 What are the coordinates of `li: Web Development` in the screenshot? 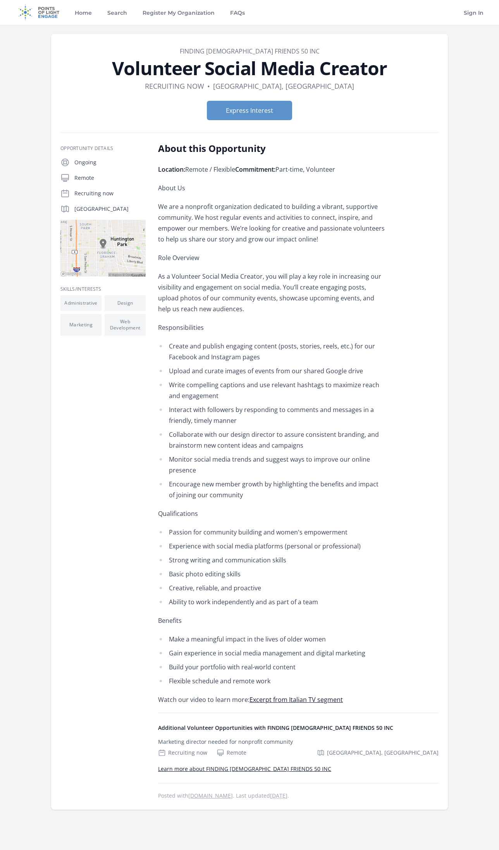 It's located at (125, 325).